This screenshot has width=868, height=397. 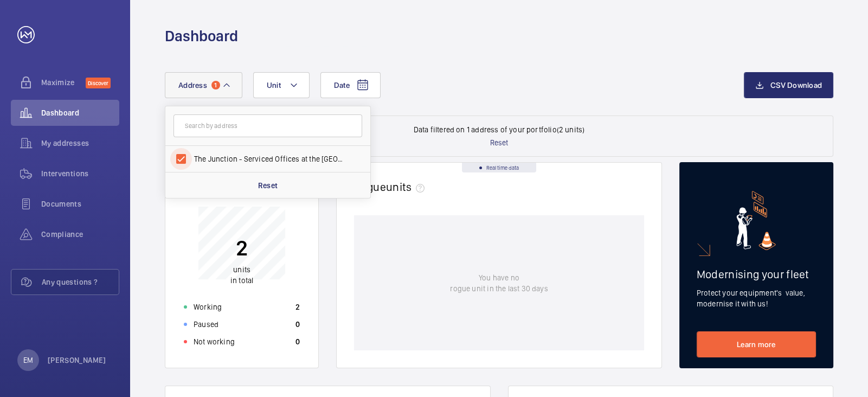 What do you see at coordinates (499, 283) in the screenshot?
I see `p: You have no rogue unit in the last 30 days` at bounding box center [499, 283].